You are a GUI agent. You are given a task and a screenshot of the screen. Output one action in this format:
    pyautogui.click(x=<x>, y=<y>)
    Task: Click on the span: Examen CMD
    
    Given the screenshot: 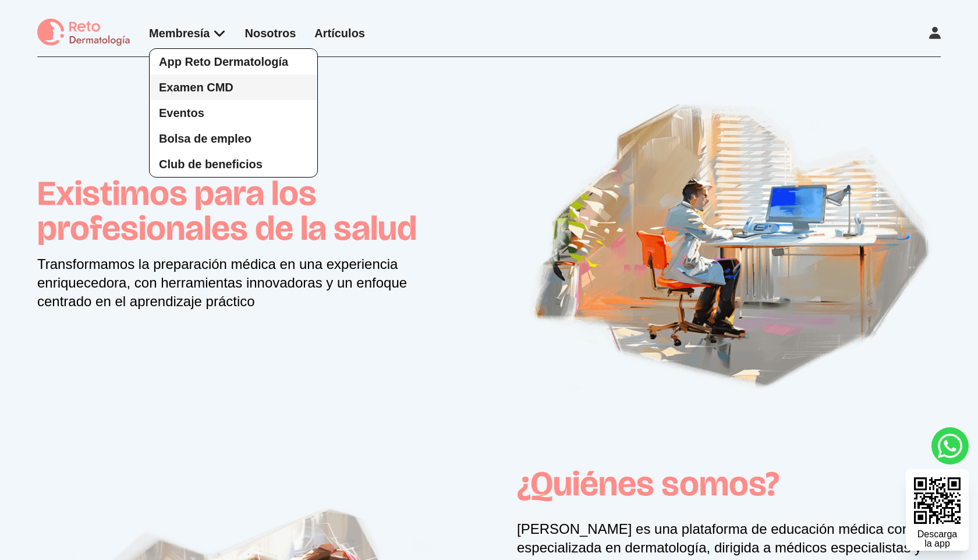 What is the action you would take?
    pyautogui.click(x=196, y=87)
    